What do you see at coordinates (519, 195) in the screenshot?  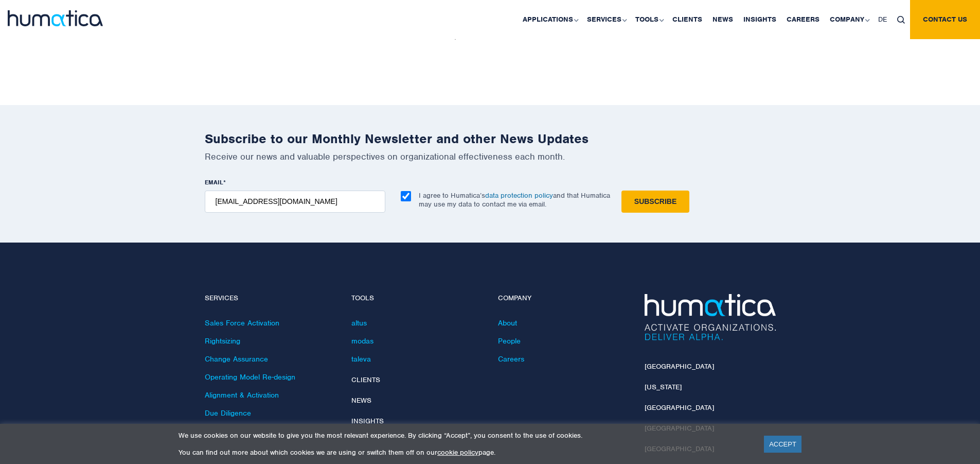 I see `a: data protection policy` at bounding box center [519, 195].